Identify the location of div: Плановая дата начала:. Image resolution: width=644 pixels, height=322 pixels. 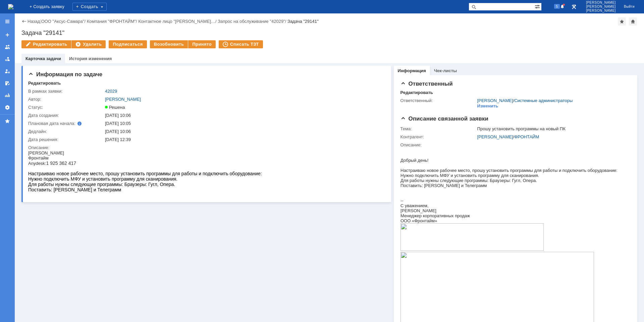
(62, 123).